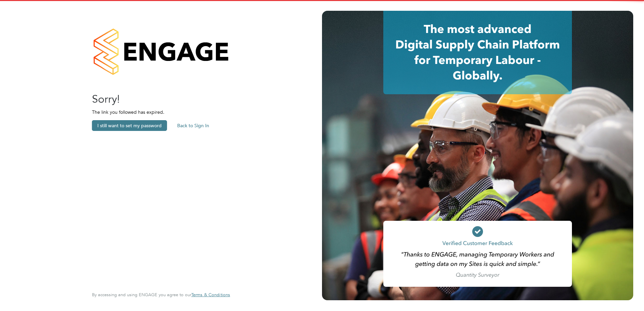 This screenshot has width=644, height=311. Describe the element at coordinates (210, 294) in the screenshot. I see `span: Terms & Conditions` at that location.